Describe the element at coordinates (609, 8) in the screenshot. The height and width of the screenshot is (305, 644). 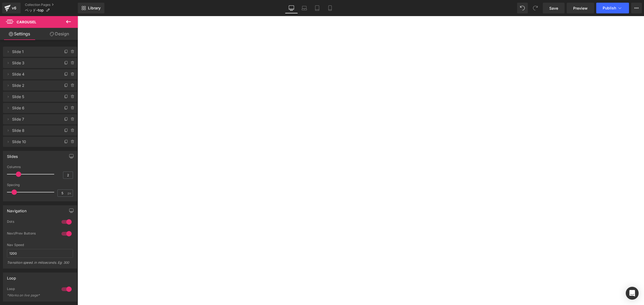
I see `span: Publish` at that location.